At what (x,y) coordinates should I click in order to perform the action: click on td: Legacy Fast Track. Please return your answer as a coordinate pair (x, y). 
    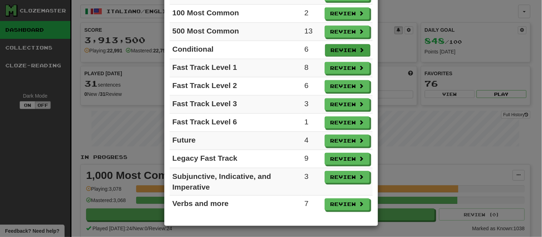
    Looking at the image, I should click on (236, 159).